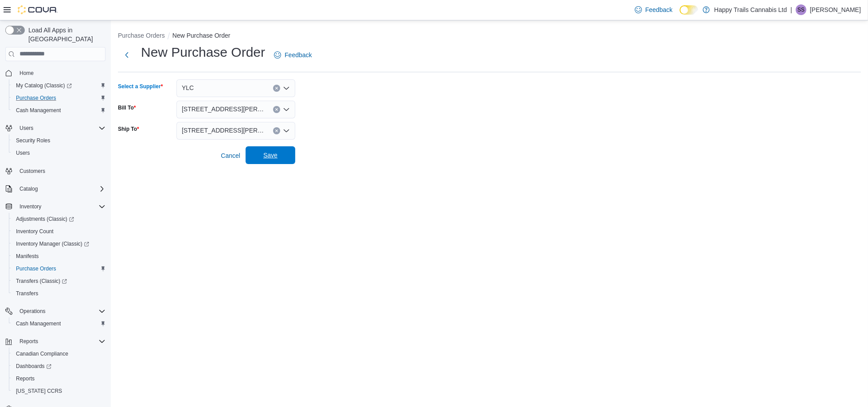 The image size is (868, 407). What do you see at coordinates (127, 55) in the screenshot?
I see `button: Next` at bounding box center [127, 55].